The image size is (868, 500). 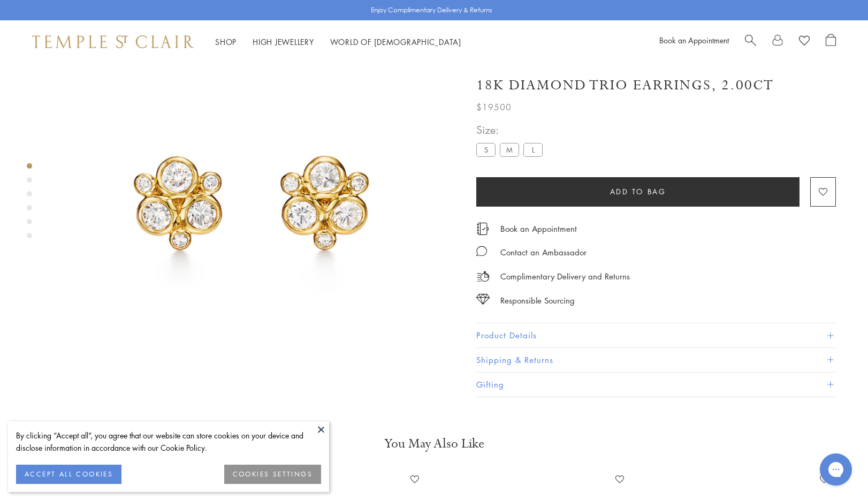 I want to click on img: Temple St. Clair, so click(x=113, y=42).